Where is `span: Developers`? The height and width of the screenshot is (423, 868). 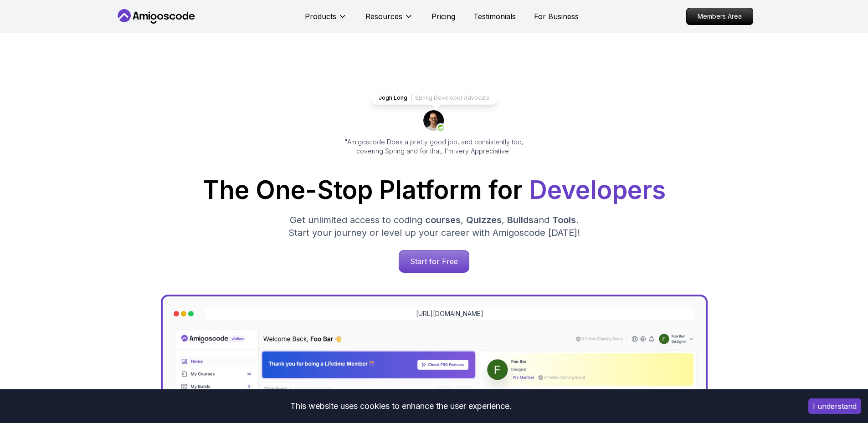
span: Developers is located at coordinates (597, 190).